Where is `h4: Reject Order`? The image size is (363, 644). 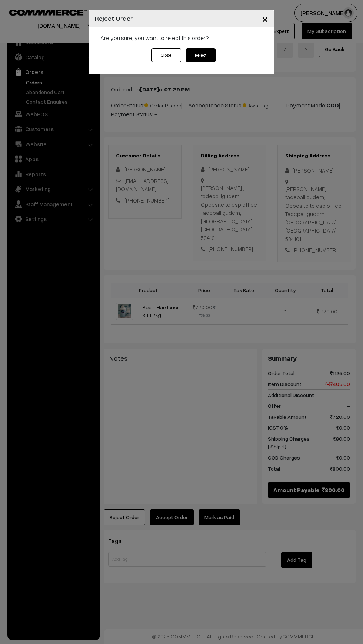 h4: Reject Order is located at coordinates (114, 18).